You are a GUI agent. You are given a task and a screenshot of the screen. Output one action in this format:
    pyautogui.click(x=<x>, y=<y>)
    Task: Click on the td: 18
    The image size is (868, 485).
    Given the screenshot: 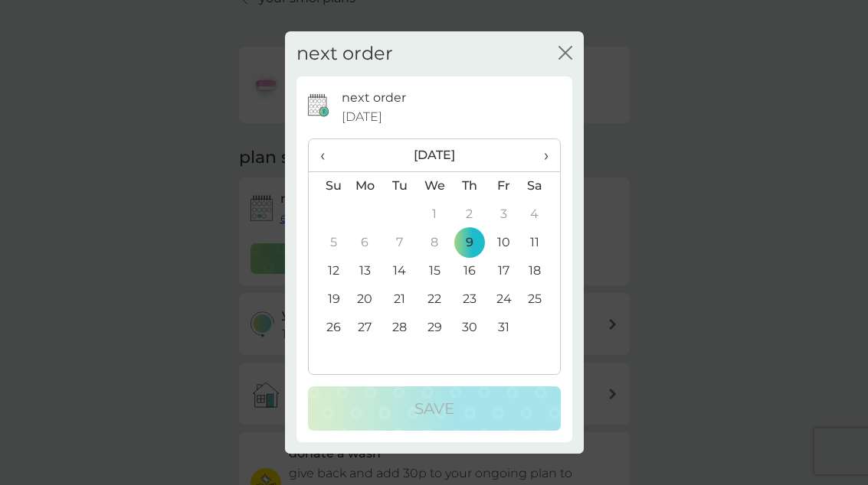 What is the action you would take?
    pyautogui.click(x=540, y=271)
    